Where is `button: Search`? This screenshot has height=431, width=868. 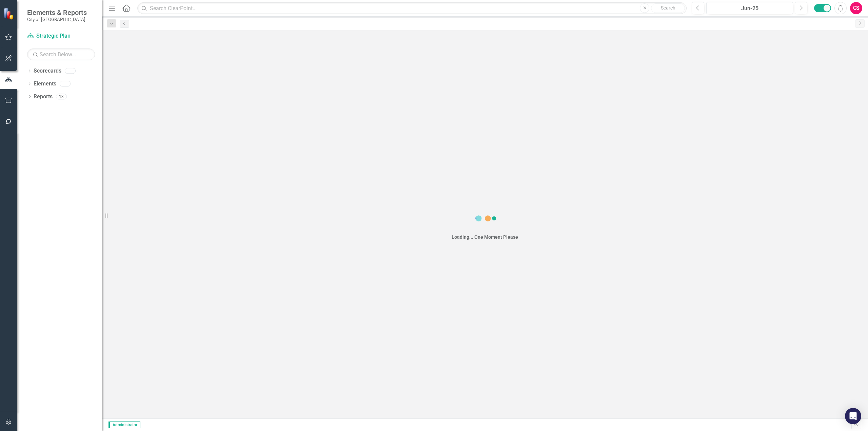 button: Search is located at coordinates (668, 8).